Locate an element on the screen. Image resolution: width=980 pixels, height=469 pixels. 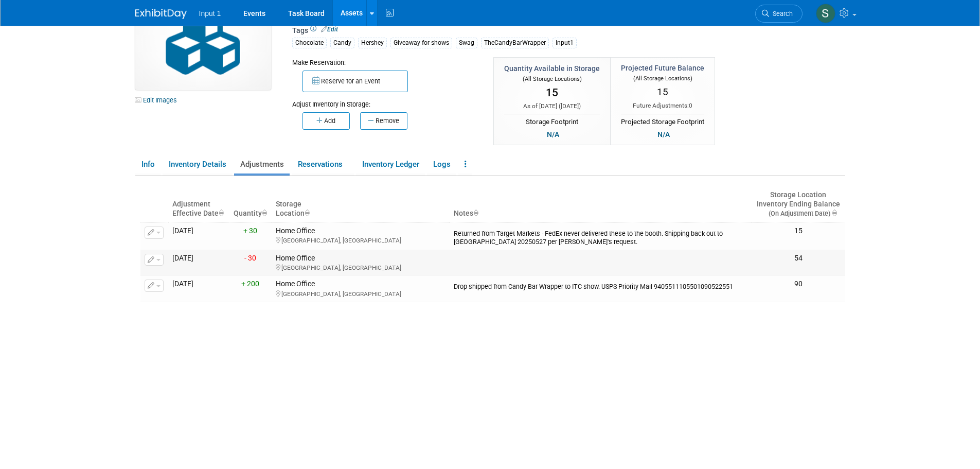
span: Input 1 is located at coordinates (210, 14).